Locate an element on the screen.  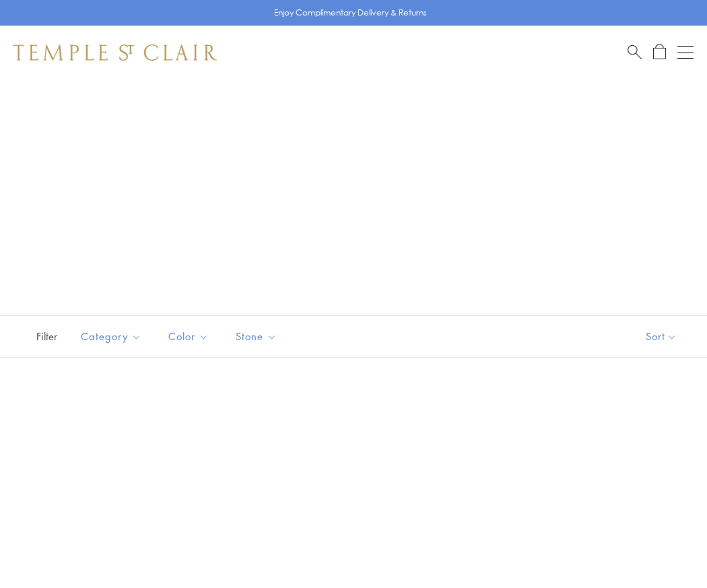
button: Show sort by is located at coordinates (661, 336).